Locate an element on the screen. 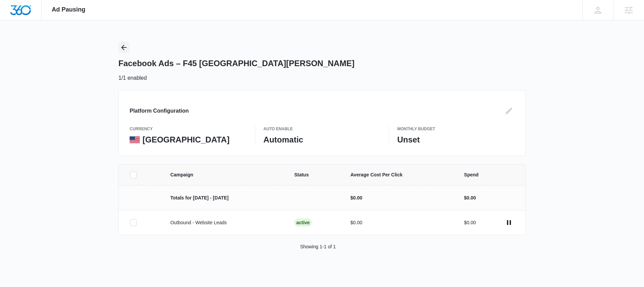 Image resolution: width=644 pixels, height=287 pixels. p: 1/1 enabled is located at coordinates (133, 78).